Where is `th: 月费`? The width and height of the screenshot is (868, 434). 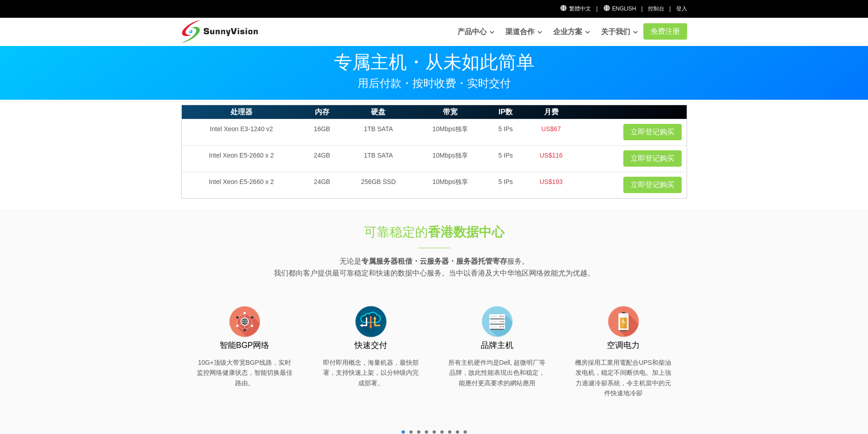 th: 月费 is located at coordinates (551, 112).